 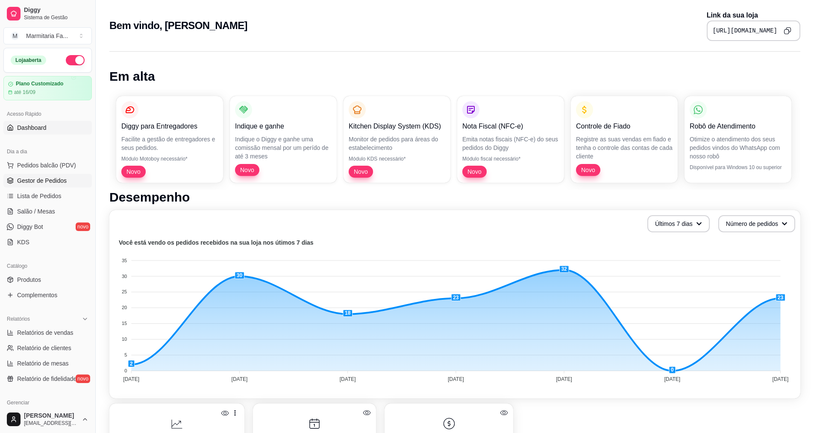 What do you see at coordinates (397, 159) in the screenshot?
I see `p: Módulo KDS necessário*` at bounding box center [397, 159].